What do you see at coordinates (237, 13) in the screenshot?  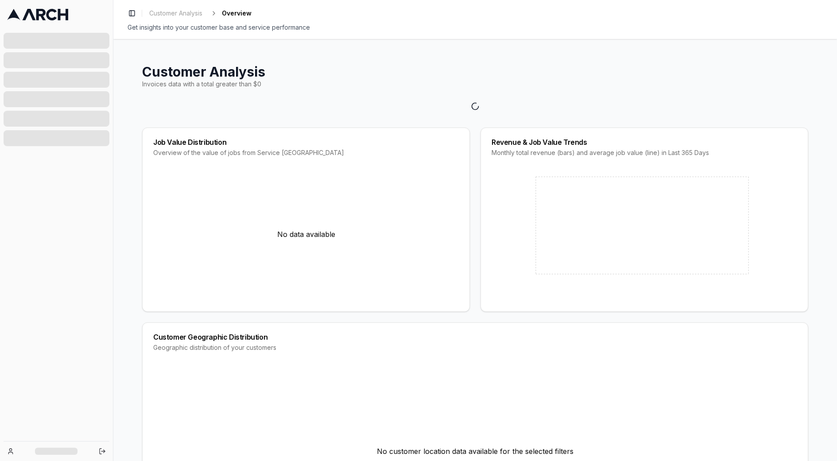 I see `span: Overview` at bounding box center [237, 13].